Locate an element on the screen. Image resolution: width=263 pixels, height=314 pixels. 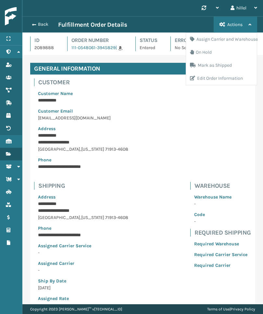
button: Assign Carrier and Warehouse is located at coordinates (222, 39).